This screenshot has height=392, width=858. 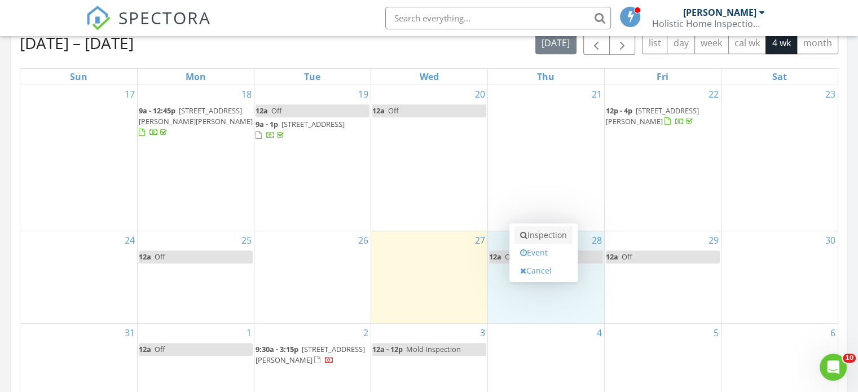 What do you see at coordinates (597, 240) in the screenshot?
I see `a: Go to August 28, 2025` at bounding box center [597, 240].